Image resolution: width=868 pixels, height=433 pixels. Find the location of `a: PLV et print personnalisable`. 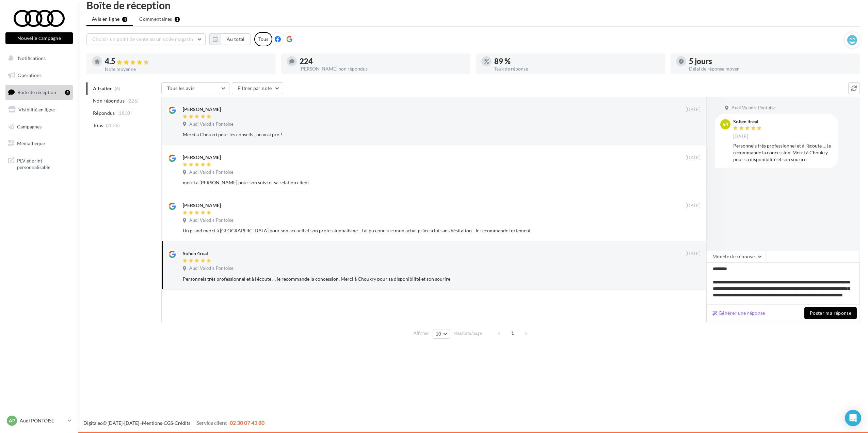

a: PLV et print personnalisable is located at coordinates (39, 163).